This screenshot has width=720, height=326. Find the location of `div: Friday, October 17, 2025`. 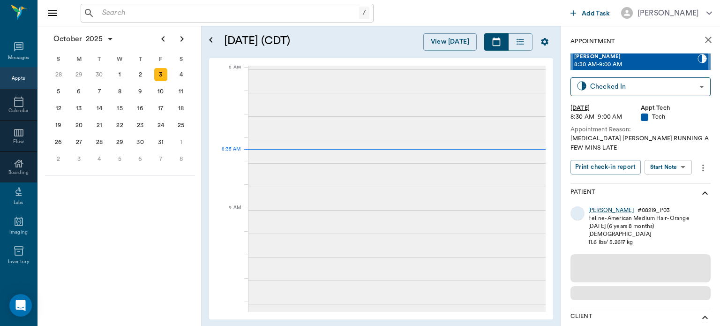

div: Friday, October 17, 2025 is located at coordinates (161, 108).